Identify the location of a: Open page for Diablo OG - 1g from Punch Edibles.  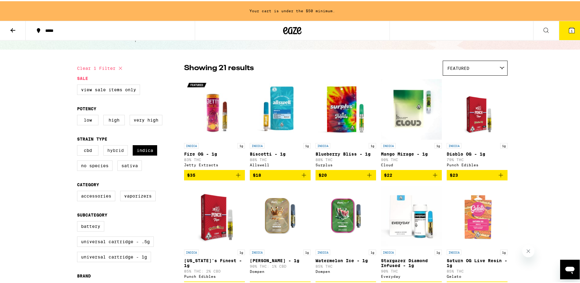
(477, 123).